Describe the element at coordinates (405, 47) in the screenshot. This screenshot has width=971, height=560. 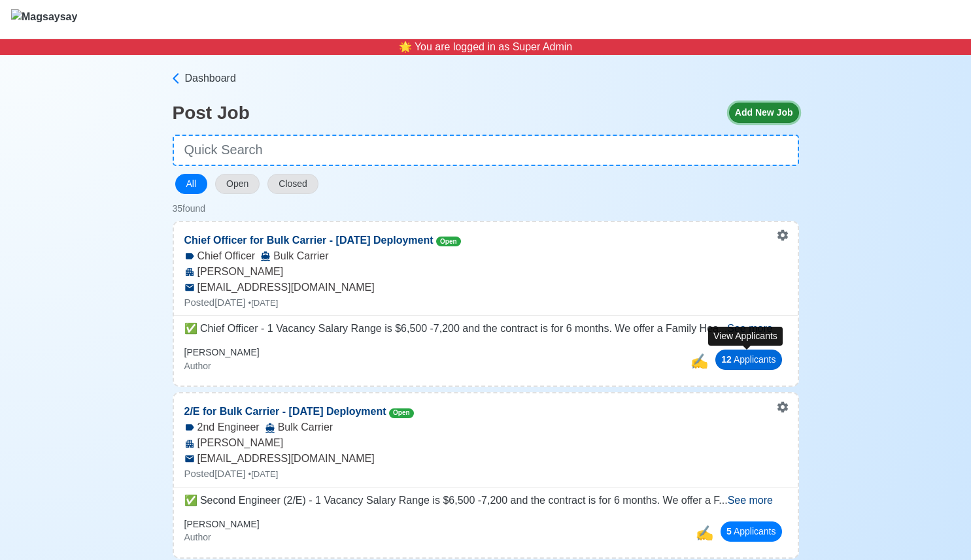
I see `span: bell` at that location.